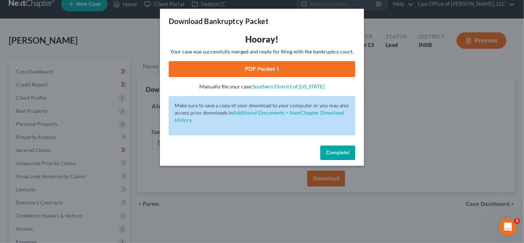 This screenshot has height=243, width=524. What do you see at coordinates (338, 153) in the screenshot?
I see `button: Complete!` at bounding box center [338, 153].